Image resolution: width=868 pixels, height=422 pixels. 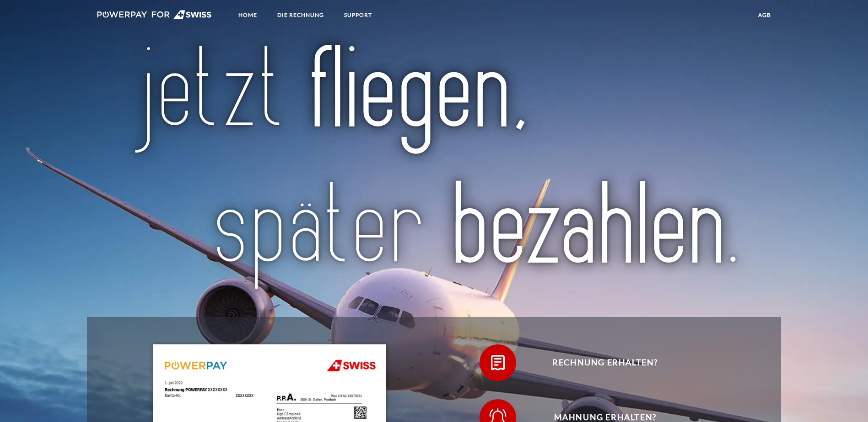 What do you see at coordinates (154, 15) in the screenshot?
I see `img: logo-swiss-white.svg` at bounding box center [154, 15].